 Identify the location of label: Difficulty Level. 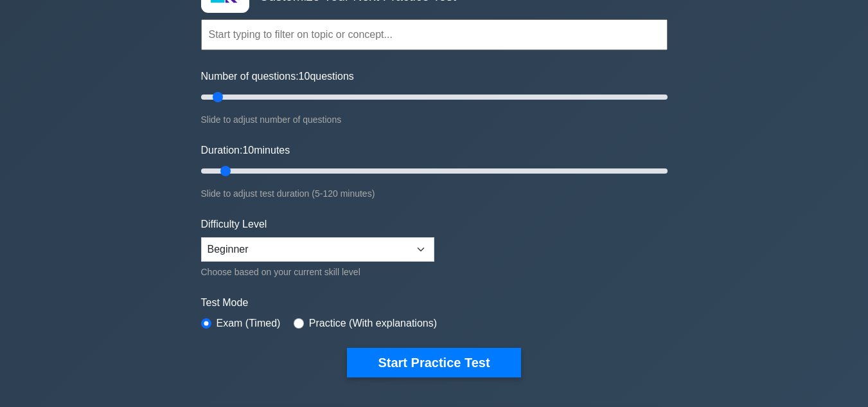
(234, 224).